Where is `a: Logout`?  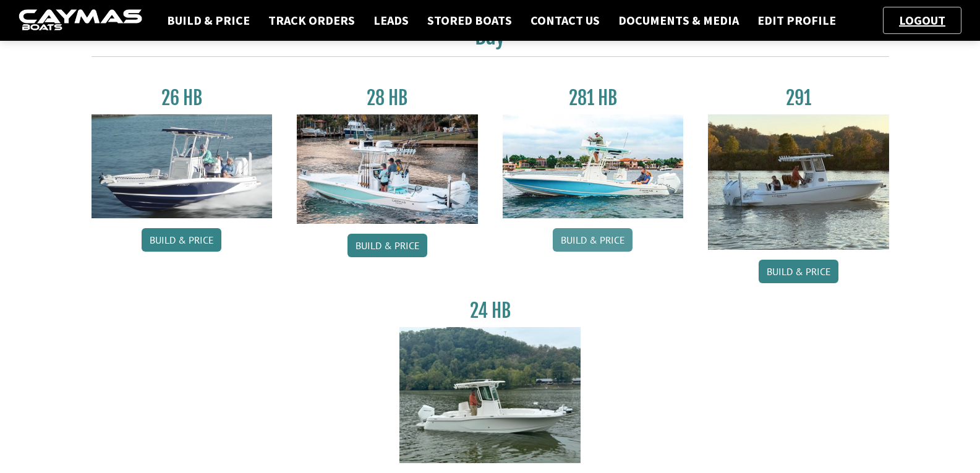 a: Logout is located at coordinates (922, 20).